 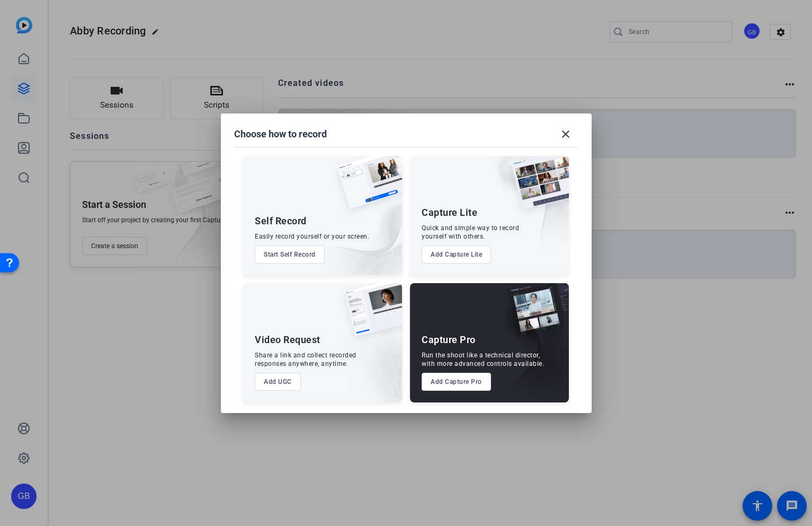 I want to click on img: capture-pro.png, so click(x=534, y=315).